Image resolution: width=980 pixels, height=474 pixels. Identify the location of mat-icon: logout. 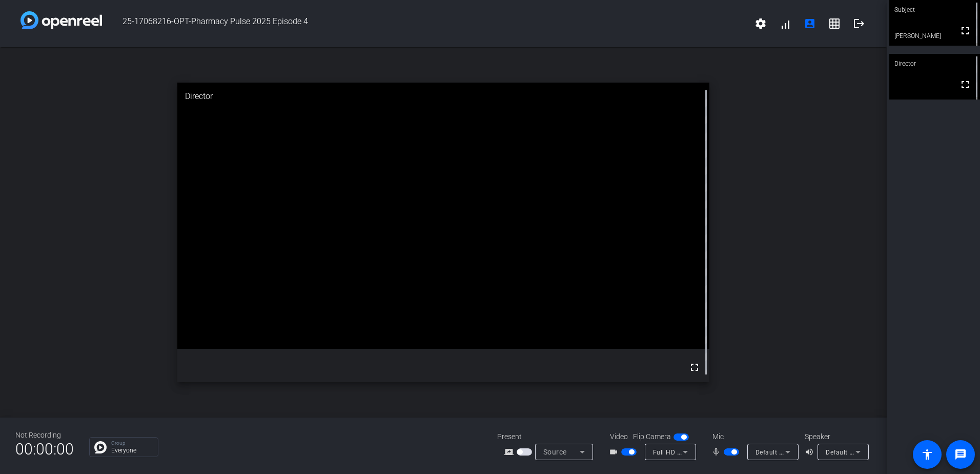
(859, 23).